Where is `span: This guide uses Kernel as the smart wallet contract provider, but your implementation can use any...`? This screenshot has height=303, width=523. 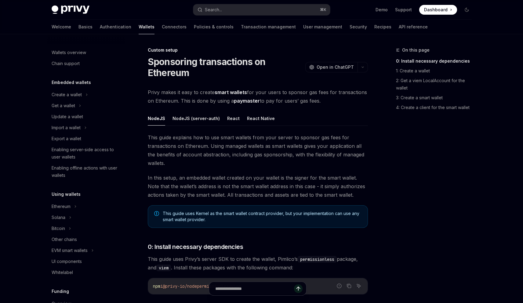
span: This guide uses Kernel as the smart wallet contract provider, but your implementation can use any... is located at coordinates (262, 217).